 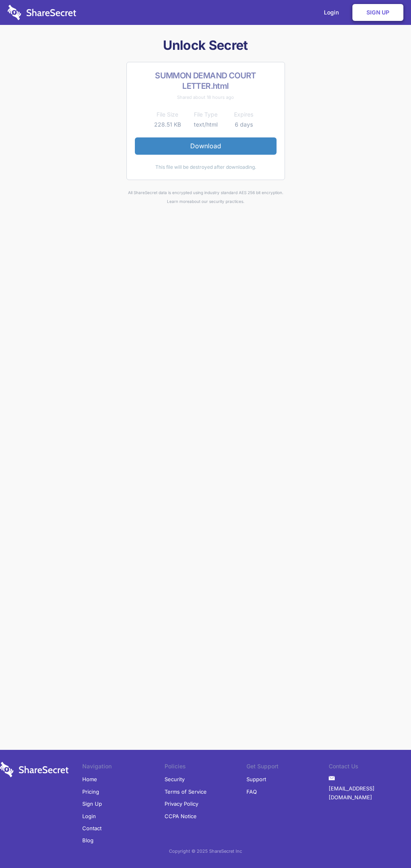 I want to click on li: Contact Us, so click(x=370, y=767).